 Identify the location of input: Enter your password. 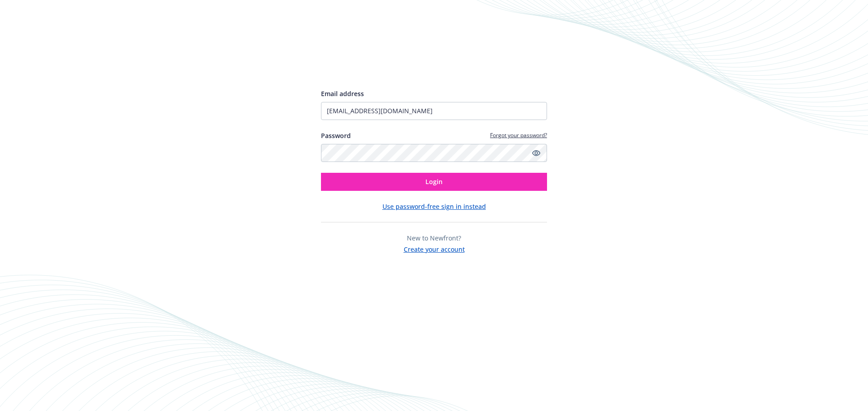
(434, 153).